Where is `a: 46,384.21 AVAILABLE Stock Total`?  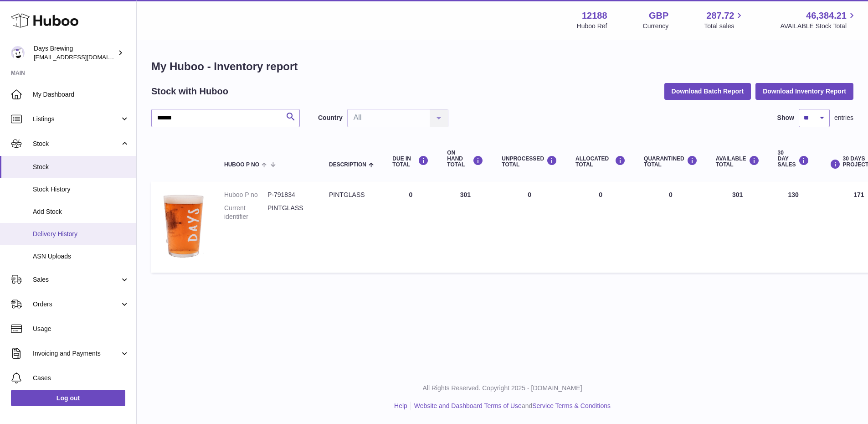 a: 46,384.21 AVAILABLE Stock Total is located at coordinates (819, 20).